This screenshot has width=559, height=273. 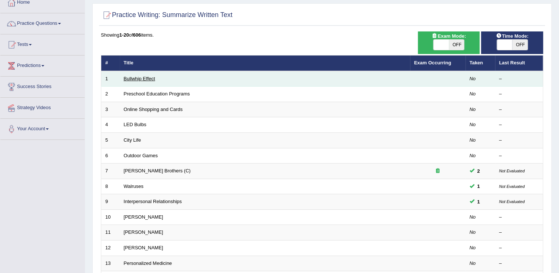 What do you see at coordinates (111, 248) in the screenshot?
I see `td: 12` at bounding box center [111, 248].